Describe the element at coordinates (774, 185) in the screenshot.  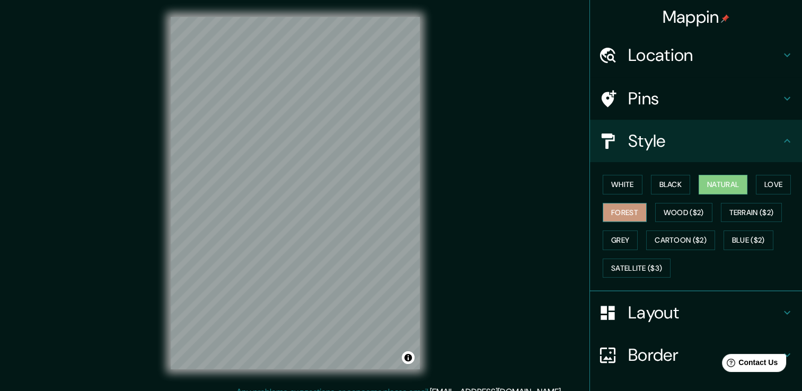
I see `button: Love` at that location.